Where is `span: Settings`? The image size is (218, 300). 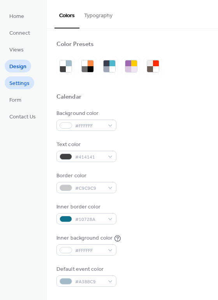 span: Settings is located at coordinates (19, 83).